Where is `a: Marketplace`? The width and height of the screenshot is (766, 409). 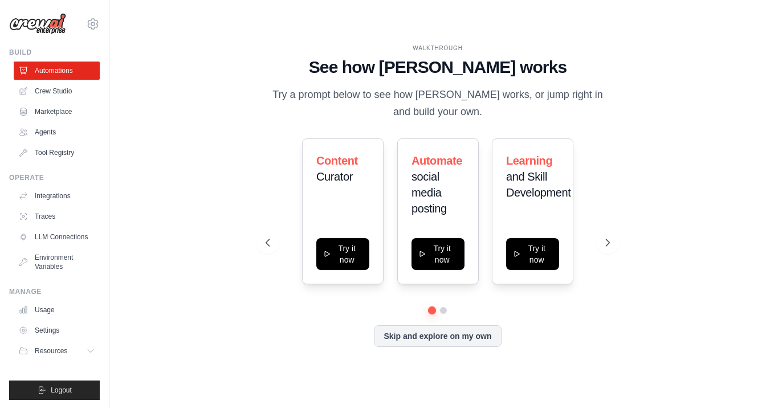
a: Marketplace is located at coordinates (56, 112).